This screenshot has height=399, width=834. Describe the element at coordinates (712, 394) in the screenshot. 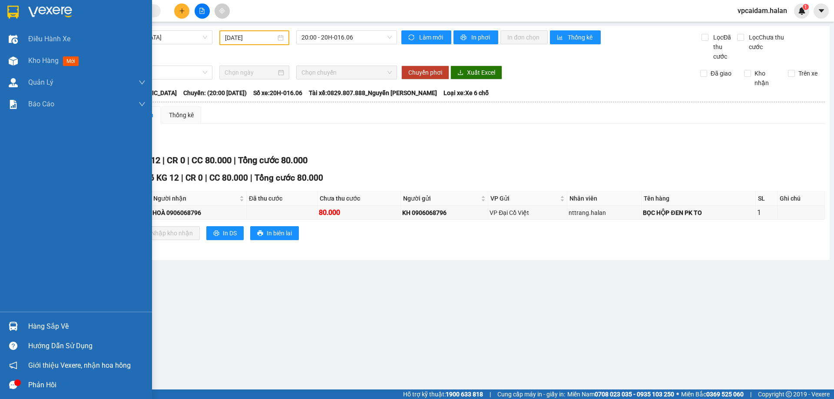

I see `span: Miền Bắc` at that location.